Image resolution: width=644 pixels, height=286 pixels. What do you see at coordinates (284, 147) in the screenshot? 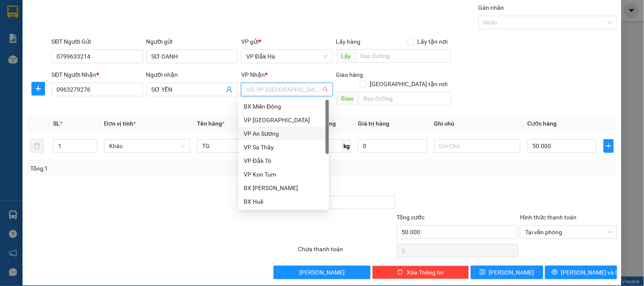
I see `div: VP Sa Thầy` at bounding box center [284, 147].